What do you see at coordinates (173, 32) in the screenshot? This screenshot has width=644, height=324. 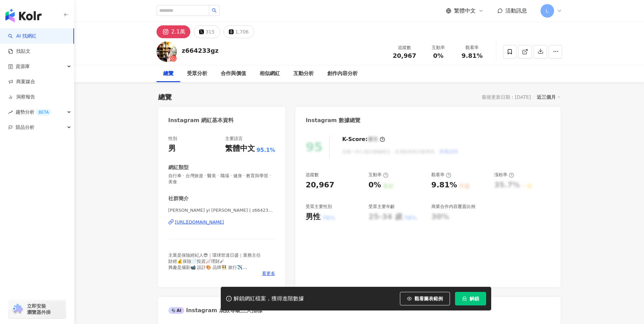 I see `button: 2.1萬` at bounding box center [173, 32].